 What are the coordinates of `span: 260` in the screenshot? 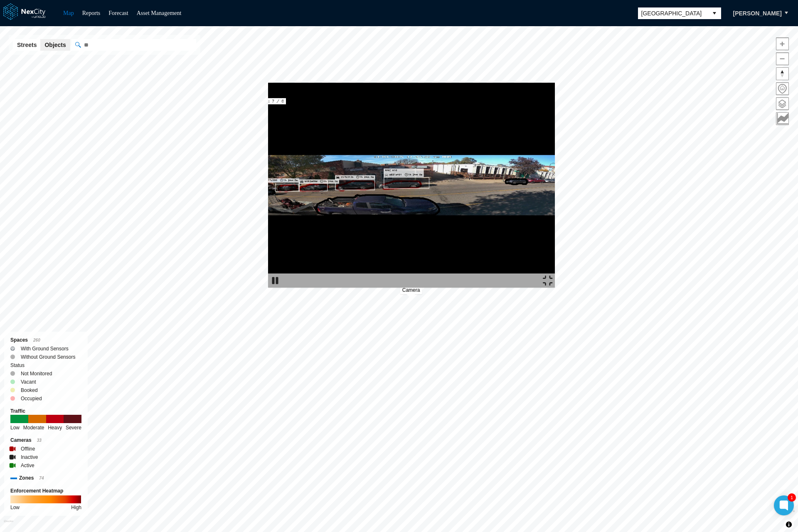 It's located at (37, 340).